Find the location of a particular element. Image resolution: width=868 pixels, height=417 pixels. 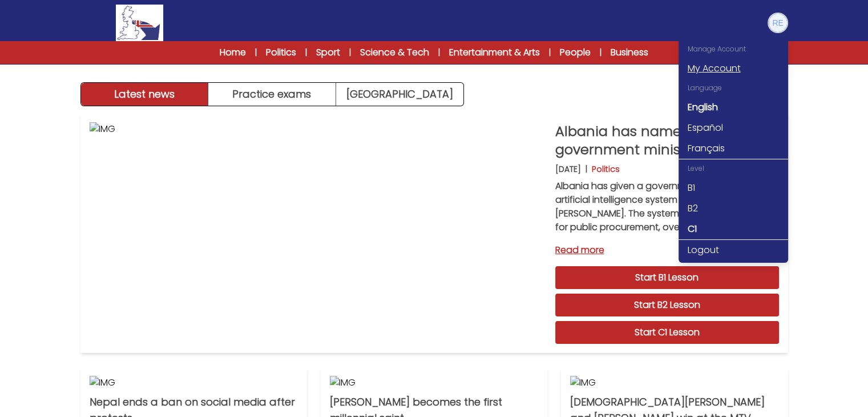

img: Logo is located at coordinates (139, 23).